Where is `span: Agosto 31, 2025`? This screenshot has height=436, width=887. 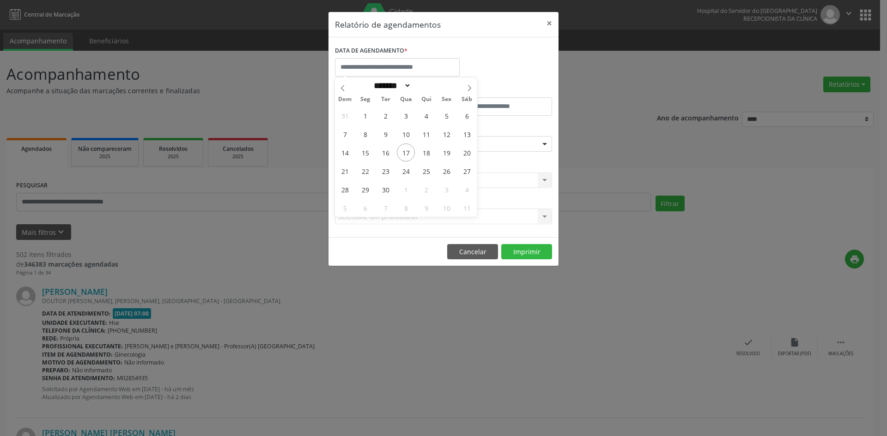 span: Agosto 31, 2025 is located at coordinates (344, 115).